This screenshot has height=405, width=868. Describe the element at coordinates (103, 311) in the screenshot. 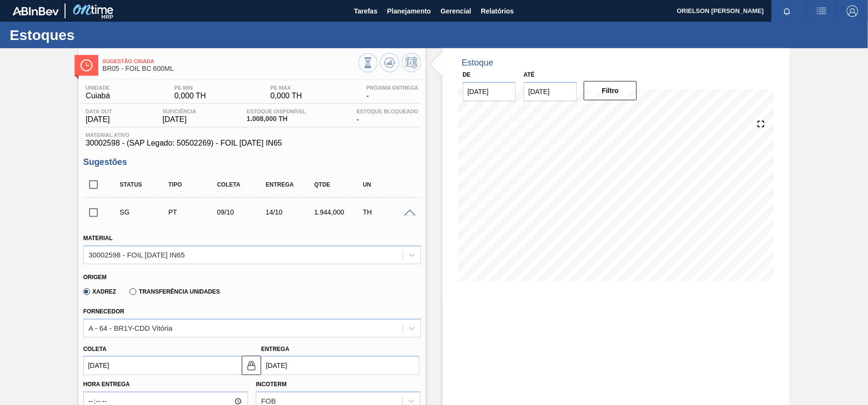

I see `label: Fornecedor` at that location.